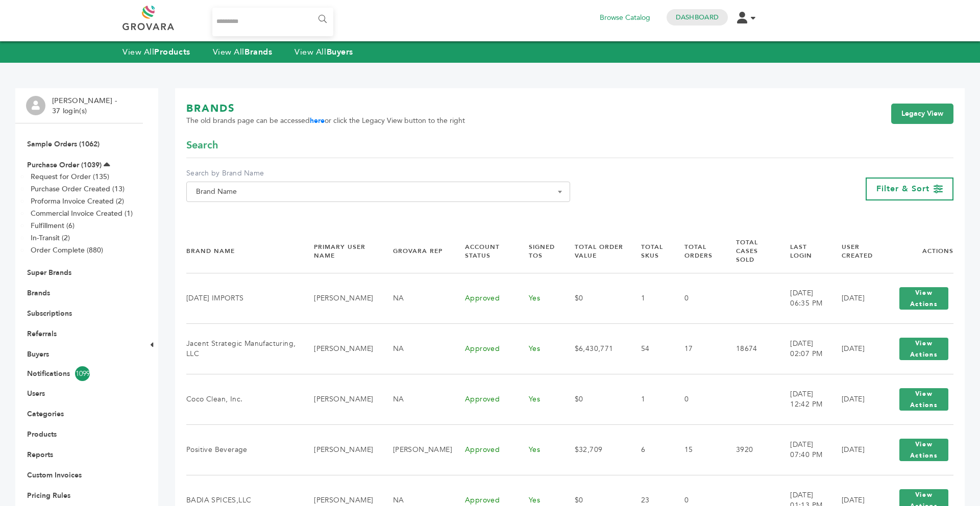 The height and width of the screenshot is (506, 980). What do you see at coordinates (750, 449) in the screenshot?
I see `td: 3920` at bounding box center [750, 449].